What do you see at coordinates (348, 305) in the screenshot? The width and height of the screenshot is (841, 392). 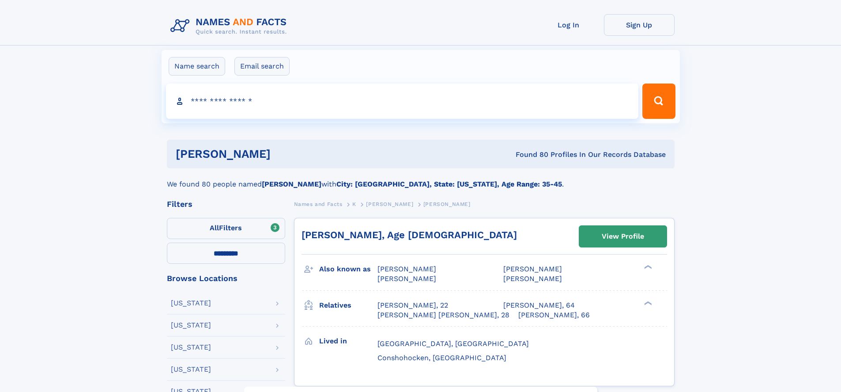 I see `h3: Relatives` at bounding box center [348, 305].